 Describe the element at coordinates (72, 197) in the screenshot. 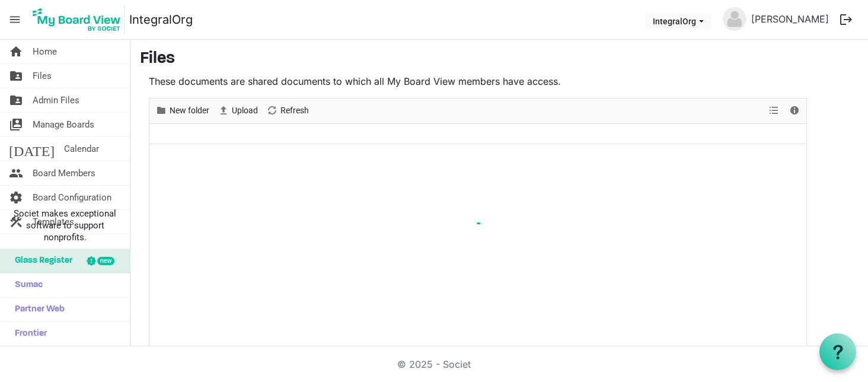

I see `span: Board Configuration` at that location.